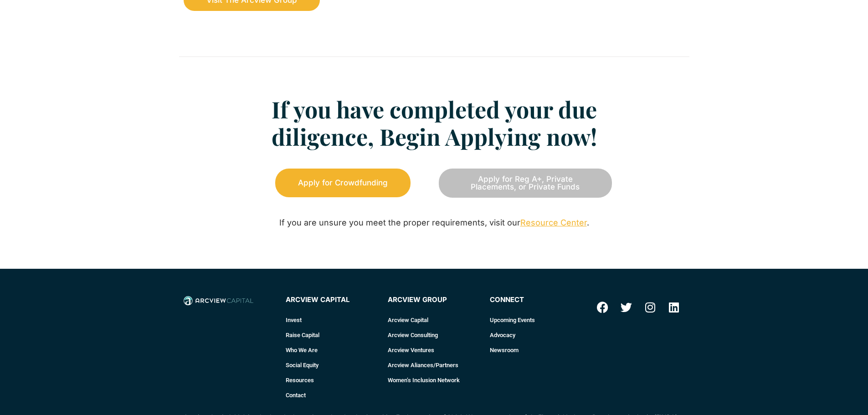  What do you see at coordinates (332, 335) in the screenshot?
I see `a: Raise Capital` at bounding box center [332, 335].